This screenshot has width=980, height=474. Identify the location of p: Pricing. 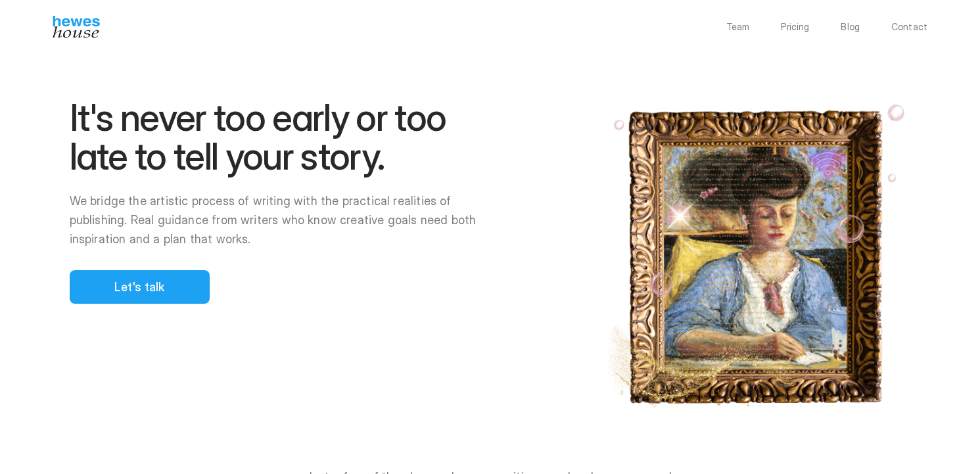
(794, 27).